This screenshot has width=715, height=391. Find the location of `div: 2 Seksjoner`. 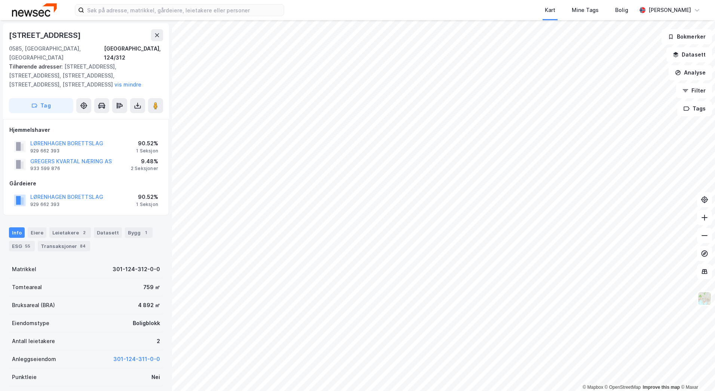

div: 2 Seksjoner is located at coordinates (144, 168).